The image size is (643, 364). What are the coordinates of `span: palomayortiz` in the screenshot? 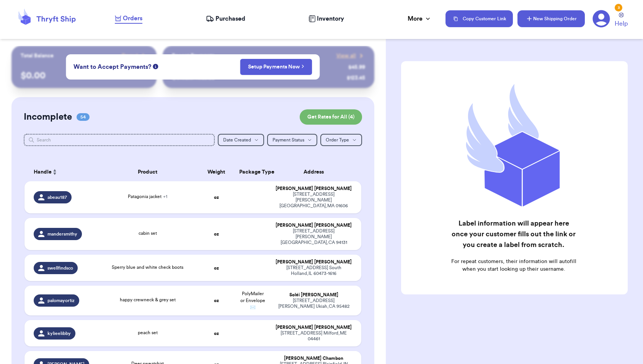 It's located at (61, 300).